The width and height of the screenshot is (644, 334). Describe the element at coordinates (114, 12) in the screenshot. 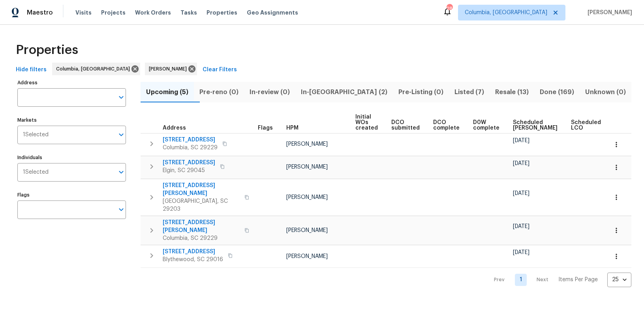

I see `span: Projects` at that location.